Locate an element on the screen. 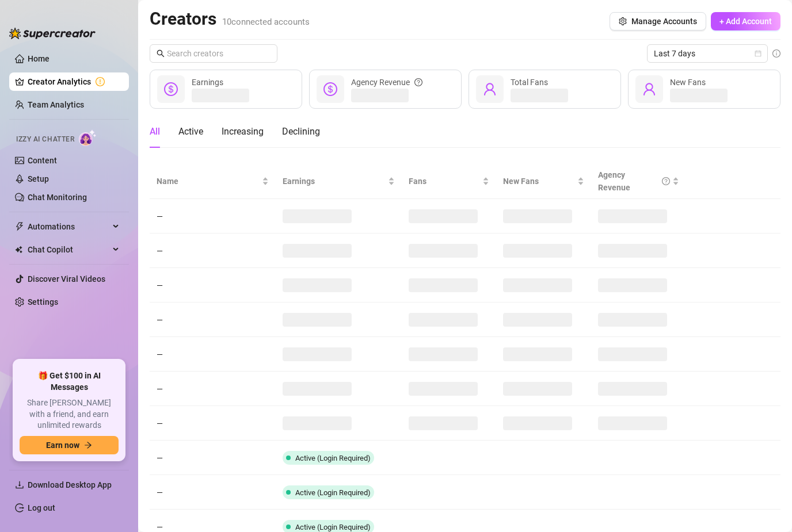 The width and height of the screenshot is (792, 532). a: Discover Viral Videos is located at coordinates (66, 279).